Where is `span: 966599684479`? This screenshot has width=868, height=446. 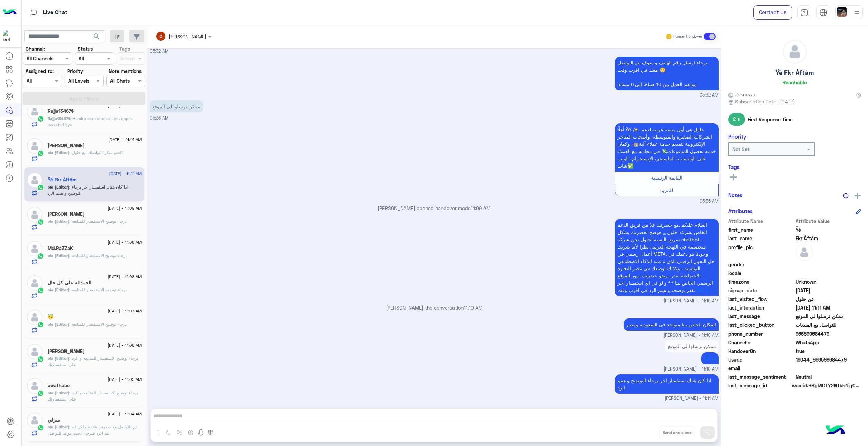
span: 966599684479 is located at coordinates (828, 334).